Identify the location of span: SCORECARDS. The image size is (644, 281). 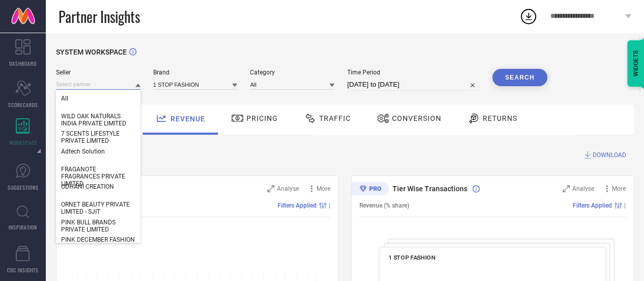
(23, 104).